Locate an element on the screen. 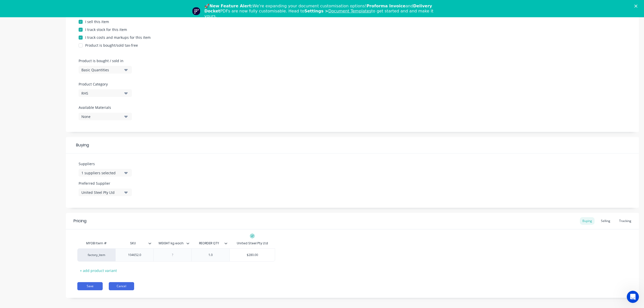  button: Save is located at coordinates (90, 286).